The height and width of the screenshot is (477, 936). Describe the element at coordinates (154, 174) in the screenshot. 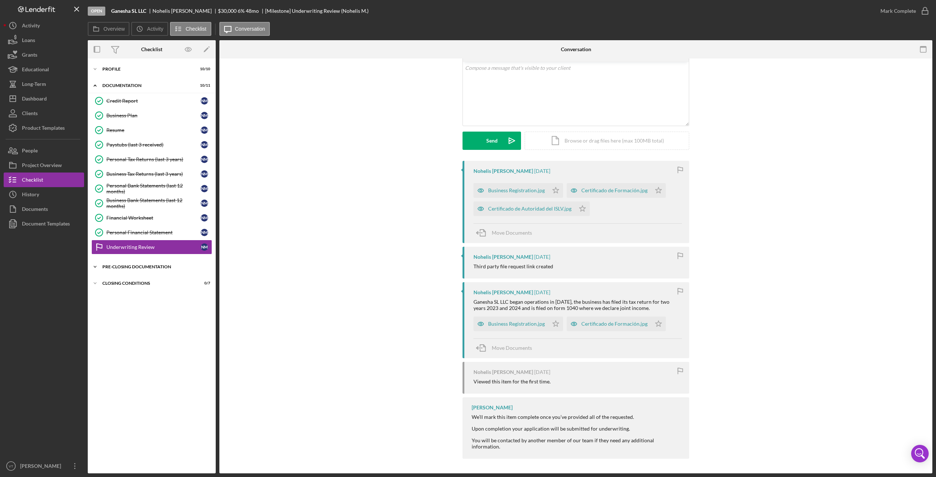

I see `div: Business Tax Returns (last 3 years)` at that location.